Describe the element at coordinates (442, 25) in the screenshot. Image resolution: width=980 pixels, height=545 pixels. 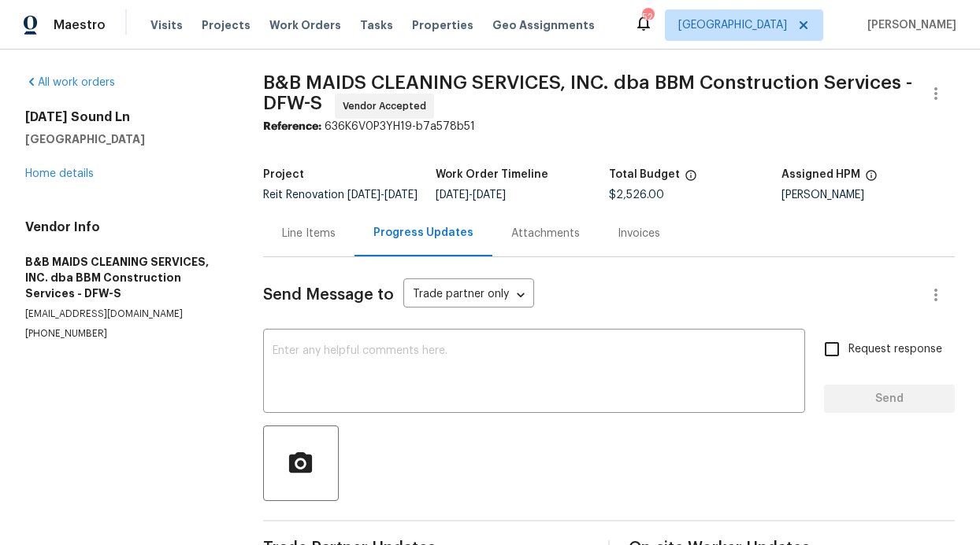
I see `span: Properties` at that location.